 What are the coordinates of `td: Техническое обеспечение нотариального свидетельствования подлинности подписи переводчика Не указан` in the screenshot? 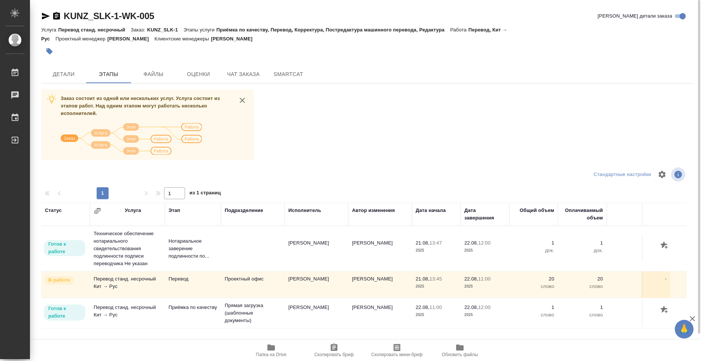 It's located at (127, 249).